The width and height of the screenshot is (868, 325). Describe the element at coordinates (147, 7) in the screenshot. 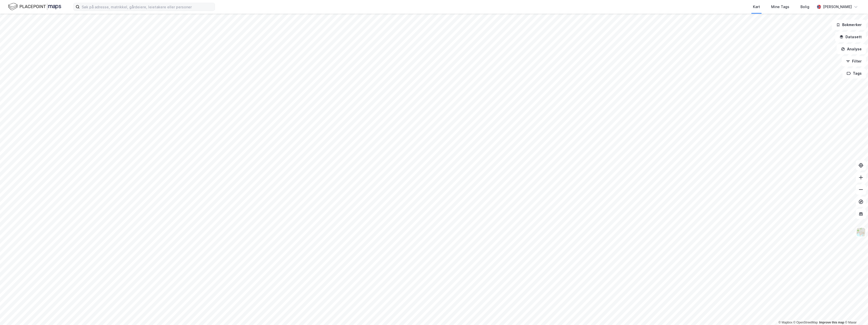

I see `input: Søk på adresse, matrikkel, gårdeiere, leietakere eller personer` at that location.